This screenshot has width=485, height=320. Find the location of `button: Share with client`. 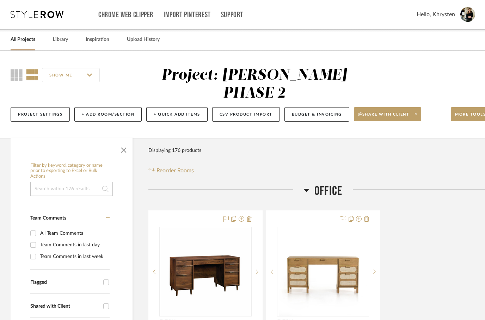

button: Share with client is located at coordinates (388, 114).